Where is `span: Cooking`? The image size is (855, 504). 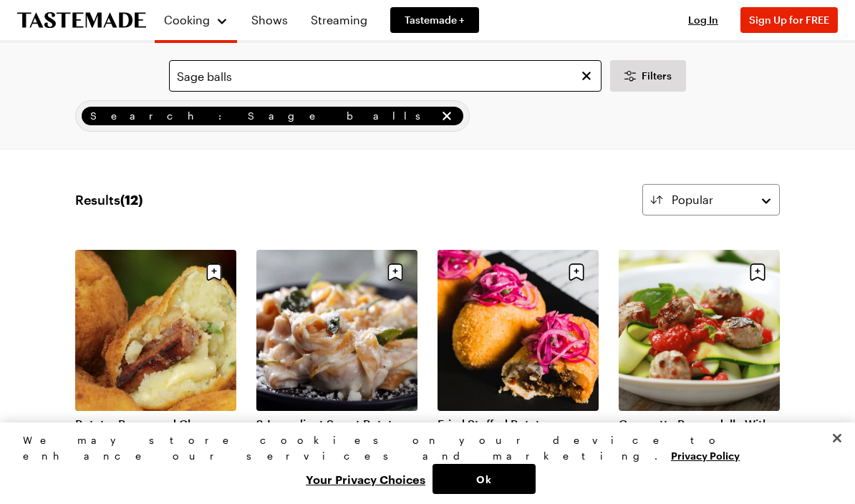
span: Cooking is located at coordinates (187, 19).